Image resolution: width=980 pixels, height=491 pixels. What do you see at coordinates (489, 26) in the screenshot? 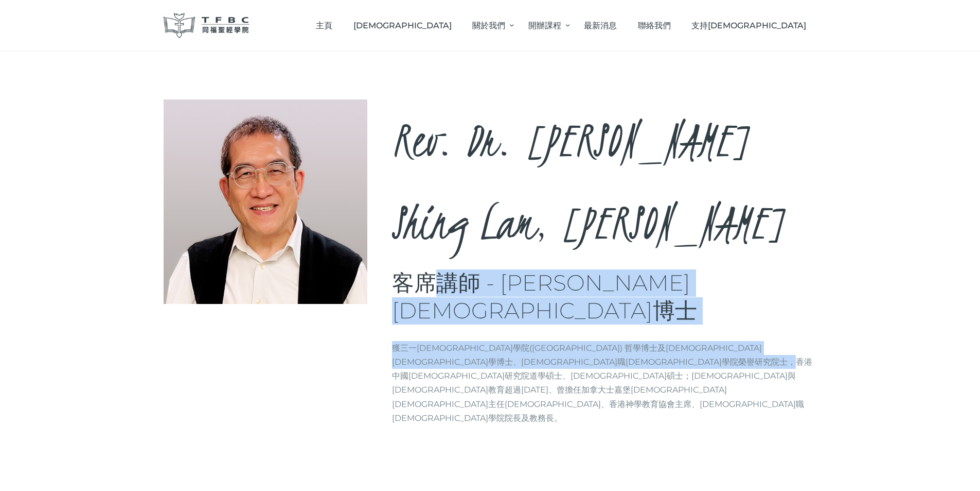
I see `span: 關於我們` at bounding box center [489, 26].